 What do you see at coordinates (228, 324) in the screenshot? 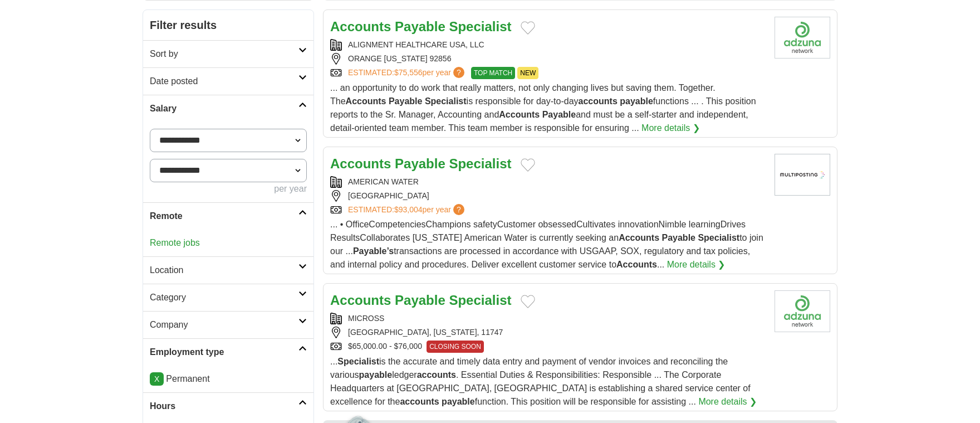
I see `a: Company` at bounding box center [228, 324].